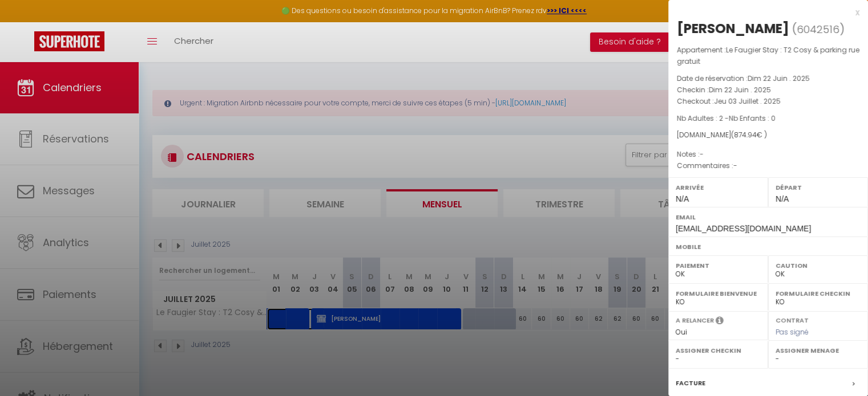  I want to click on p: Checkin :, so click(768, 90).